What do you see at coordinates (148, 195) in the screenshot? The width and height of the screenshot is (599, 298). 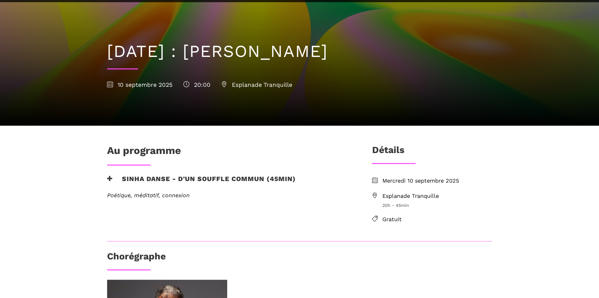 I see `em: Poétique, méditatif, connexion` at bounding box center [148, 195].